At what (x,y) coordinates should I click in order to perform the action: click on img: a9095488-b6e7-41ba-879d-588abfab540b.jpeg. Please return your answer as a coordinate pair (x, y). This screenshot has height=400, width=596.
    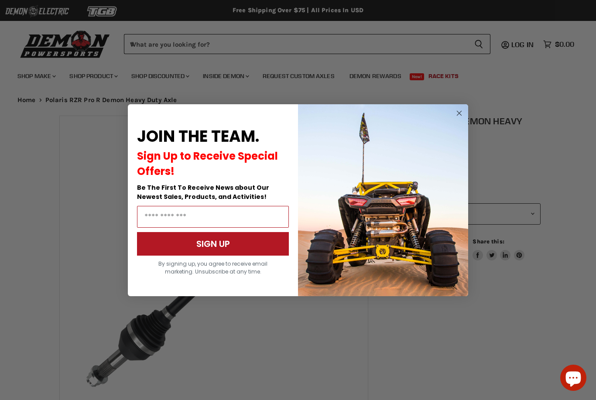
    Looking at the image, I should click on (383, 200).